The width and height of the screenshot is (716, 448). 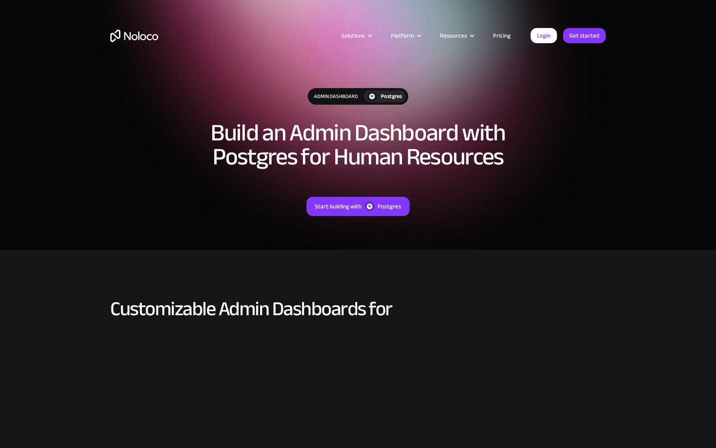 What do you see at coordinates (584, 36) in the screenshot?
I see `a: Get started` at bounding box center [584, 36].